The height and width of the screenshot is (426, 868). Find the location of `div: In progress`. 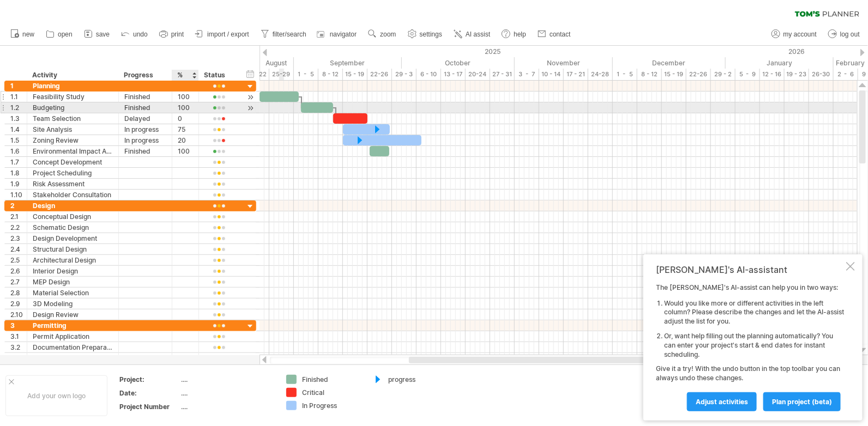

div: In progress is located at coordinates (145, 140).